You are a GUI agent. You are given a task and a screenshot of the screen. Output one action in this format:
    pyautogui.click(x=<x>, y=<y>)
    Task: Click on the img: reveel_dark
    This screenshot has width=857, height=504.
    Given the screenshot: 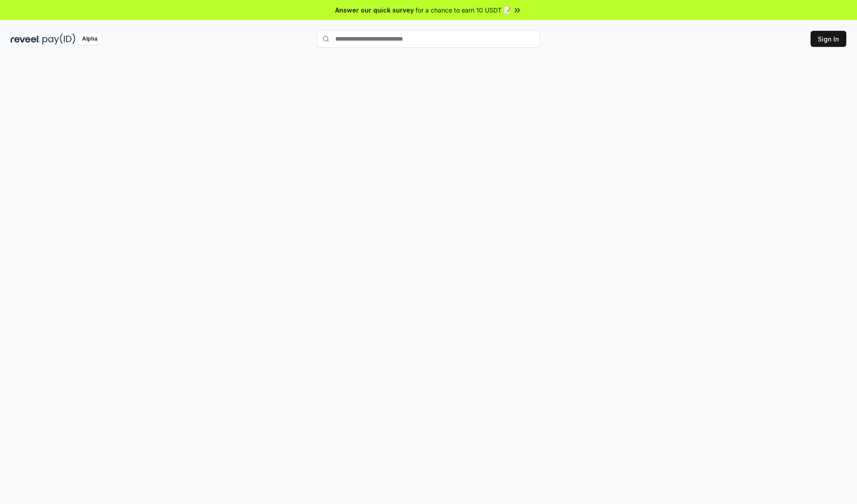 What is the action you would take?
    pyautogui.click(x=26, y=39)
    